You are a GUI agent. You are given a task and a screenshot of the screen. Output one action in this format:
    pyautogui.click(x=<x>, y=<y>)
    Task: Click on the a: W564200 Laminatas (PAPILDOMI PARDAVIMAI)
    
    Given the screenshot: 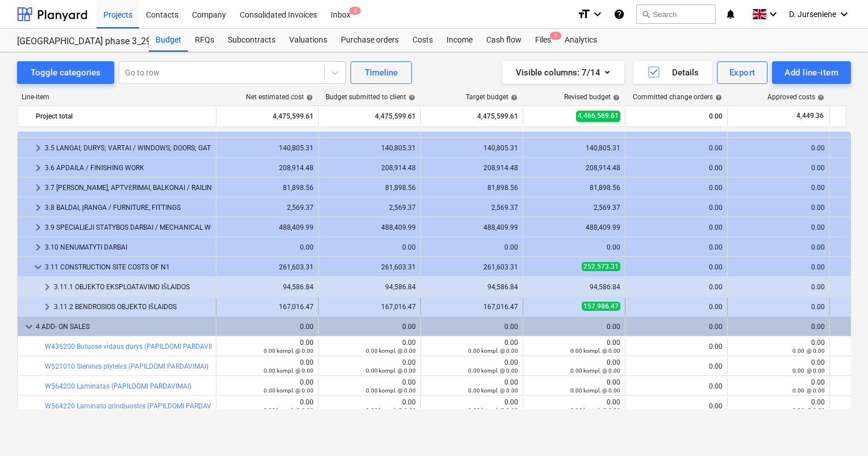 What is the action you would take?
    pyautogui.click(x=118, y=387)
    